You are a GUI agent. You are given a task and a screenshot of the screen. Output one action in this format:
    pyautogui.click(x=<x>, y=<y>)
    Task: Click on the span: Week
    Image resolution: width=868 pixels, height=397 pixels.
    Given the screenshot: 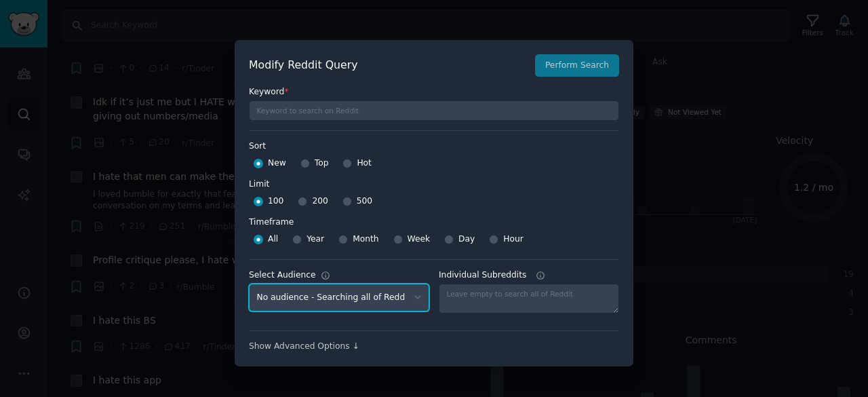 What is the action you would take?
    pyautogui.click(x=419, y=239)
    